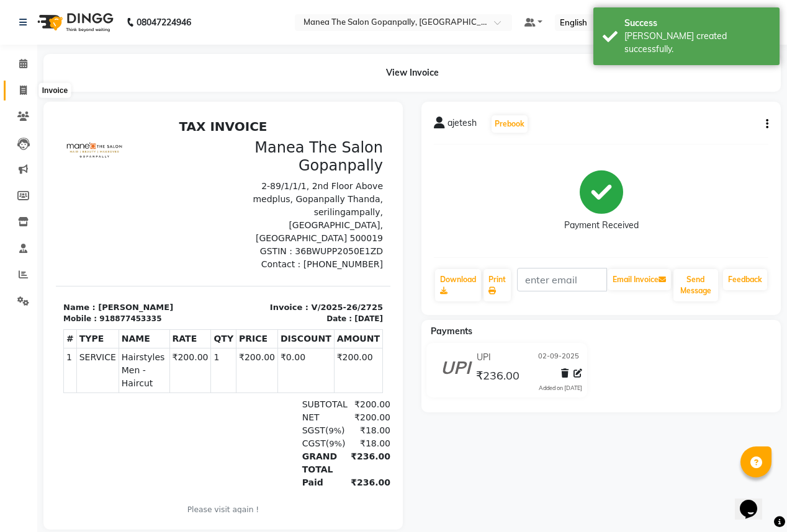 The height and width of the screenshot is (532, 787). What do you see at coordinates (251, 194) in the screenshot?
I see `p: Invoice : V/2025-26/2725` at bounding box center [251, 194].